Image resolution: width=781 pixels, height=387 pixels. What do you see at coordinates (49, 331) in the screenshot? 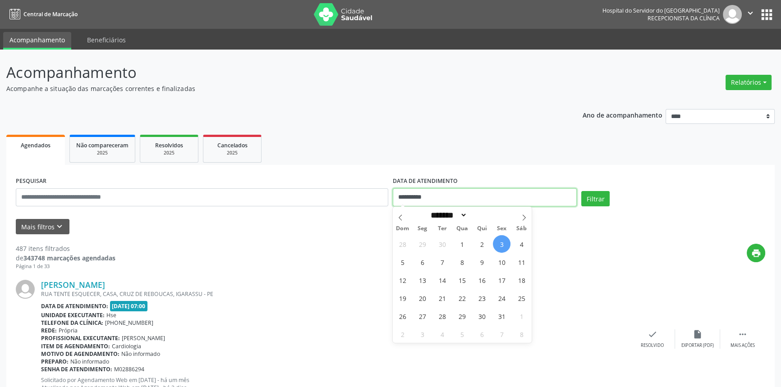
I see `b: Rede:` at bounding box center [49, 331].